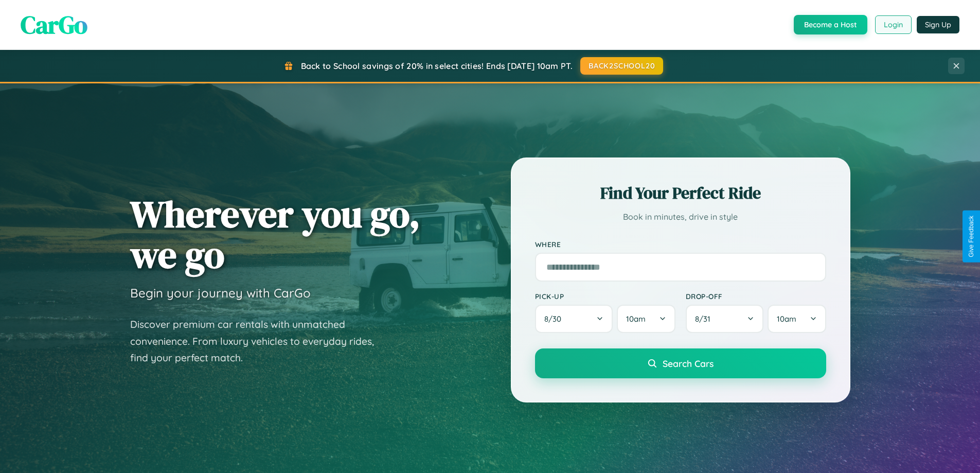 The image size is (980, 473). What do you see at coordinates (681, 216) in the screenshot?
I see `p: Book in minutes, drive in style` at bounding box center [681, 216].